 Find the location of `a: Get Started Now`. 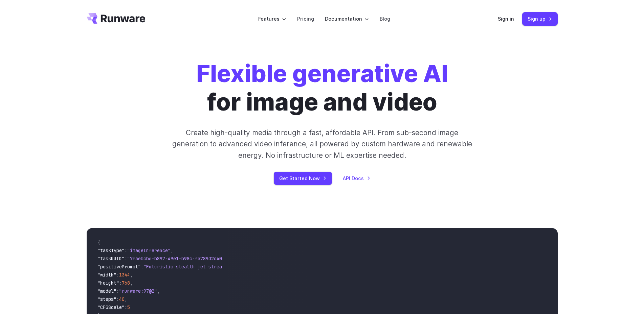

a: Get Started Now is located at coordinates (303, 178).